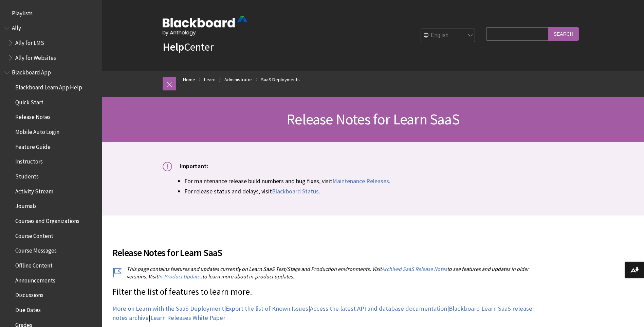 The image size is (644, 327). I want to click on span: Ally, so click(16, 27).